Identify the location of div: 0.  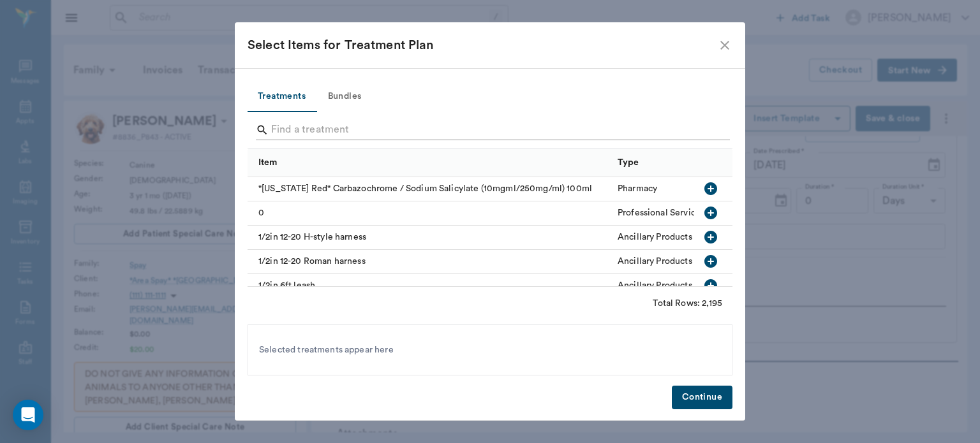
(430, 213).